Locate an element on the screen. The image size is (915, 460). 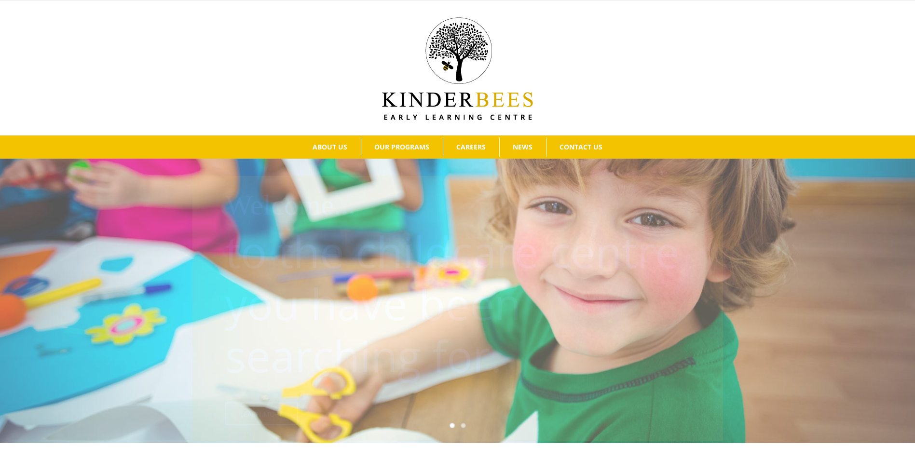
span: OUR PROGRAMS is located at coordinates (402, 147).